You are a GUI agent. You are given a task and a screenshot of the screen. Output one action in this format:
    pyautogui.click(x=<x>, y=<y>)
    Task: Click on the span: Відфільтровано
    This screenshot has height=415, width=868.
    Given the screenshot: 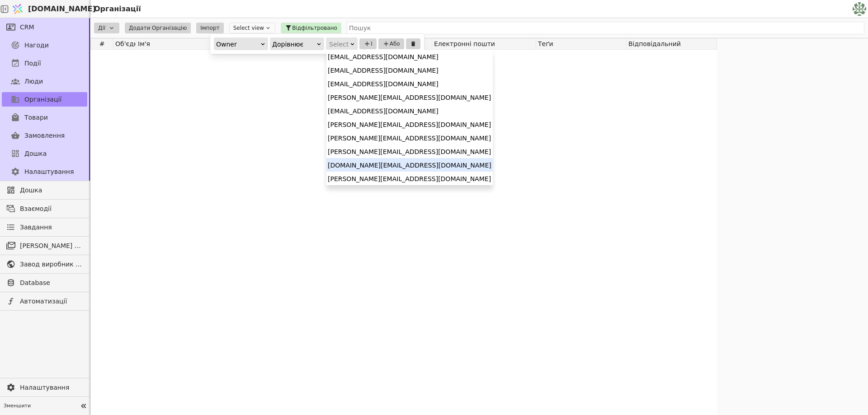 What is the action you would take?
    pyautogui.click(x=314, y=28)
    